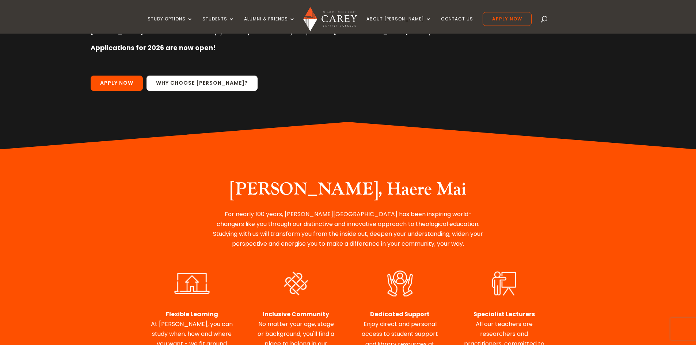  I want to click on img: Expert Lecturers WHITE, so click(504, 284).